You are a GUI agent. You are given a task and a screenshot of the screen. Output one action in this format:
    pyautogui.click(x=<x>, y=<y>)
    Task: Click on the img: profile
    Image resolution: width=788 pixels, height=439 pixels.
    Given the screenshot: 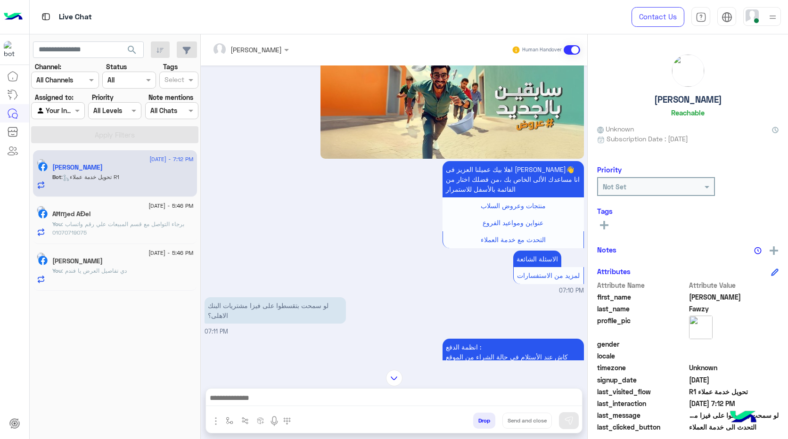 What is the action you would take?
    pyautogui.click(x=772, y=17)
    